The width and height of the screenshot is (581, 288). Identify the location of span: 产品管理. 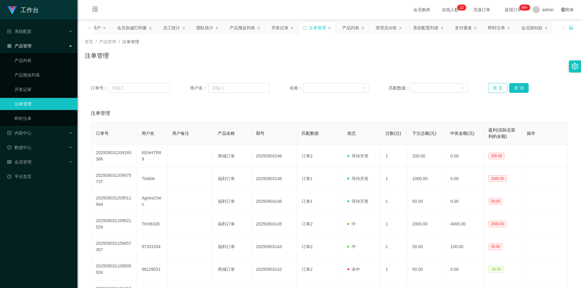
(19, 46).